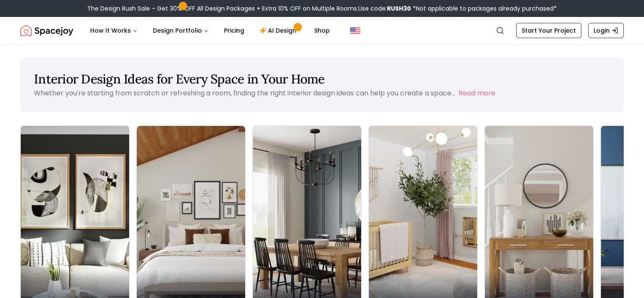 Image resolution: width=644 pixels, height=298 pixels. I want to click on img: Spacejoy Logo, so click(47, 31).